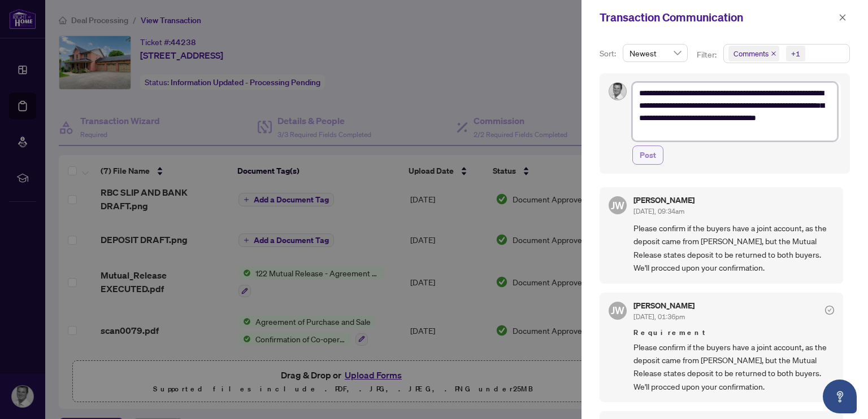 The width and height of the screenshot is (868, 419). What do you see at coordinates (608, 54) in the screenshot?
I see `p: Sort:` at bounding box center [608, 54].